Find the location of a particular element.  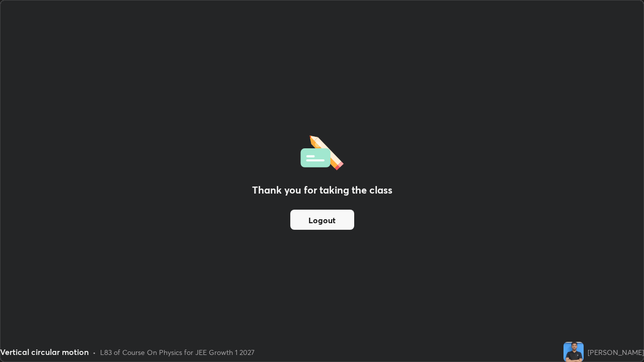

img: offlineFeedback.1438e8b3.svg is located at coordinates (322, 152).